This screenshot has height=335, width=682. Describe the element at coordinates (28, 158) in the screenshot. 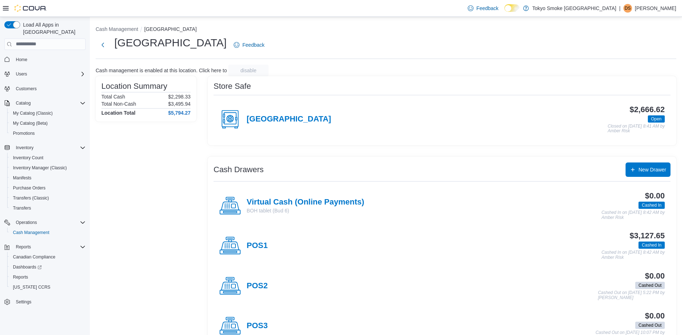

I see `a: Inventory Count` at that location.